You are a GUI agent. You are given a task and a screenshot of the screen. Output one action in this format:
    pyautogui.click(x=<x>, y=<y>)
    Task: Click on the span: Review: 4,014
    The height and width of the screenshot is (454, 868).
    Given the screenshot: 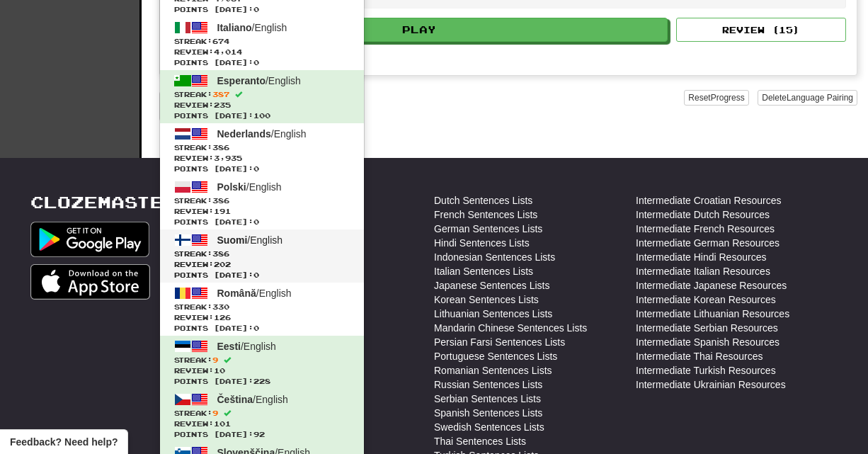 What is the action you would take?
    pyautogui.click(x=262, y=52)
    